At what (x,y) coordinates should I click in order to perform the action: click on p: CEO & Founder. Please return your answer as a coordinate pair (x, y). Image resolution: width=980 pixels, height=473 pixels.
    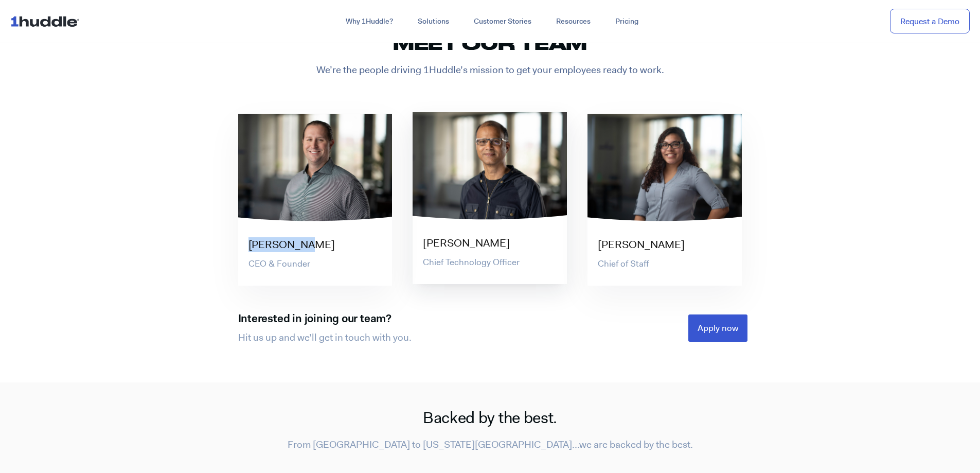
    Looking at the image, I should click on (321, 264).